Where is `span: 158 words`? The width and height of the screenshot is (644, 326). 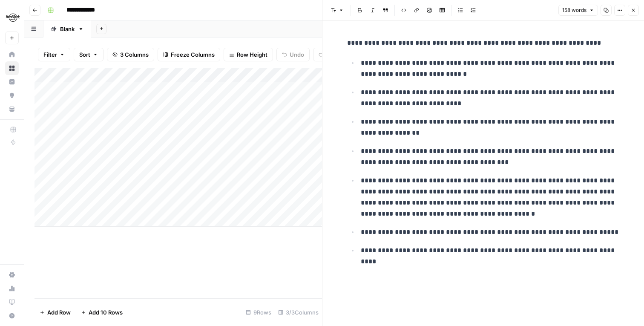 span: 158 words is located at coordinates (574, 10).